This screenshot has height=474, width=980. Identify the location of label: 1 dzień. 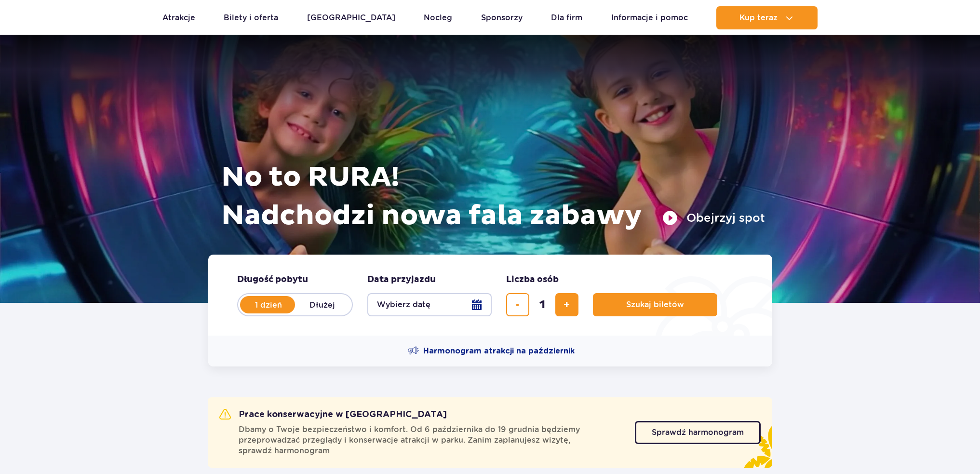
(268, 305).